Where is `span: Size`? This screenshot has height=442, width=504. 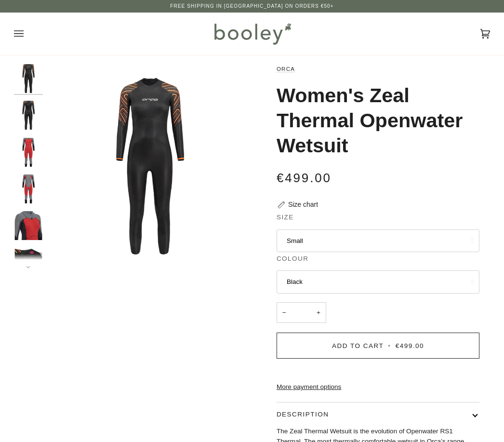 span: Size is located at coordinates (285, 217).